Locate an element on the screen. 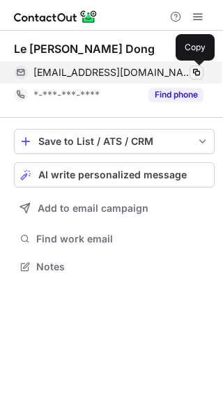 The width and height of the screenshot is (223, 418). img: ContactOut v5.3.10 is located at coordinates (56, 17).